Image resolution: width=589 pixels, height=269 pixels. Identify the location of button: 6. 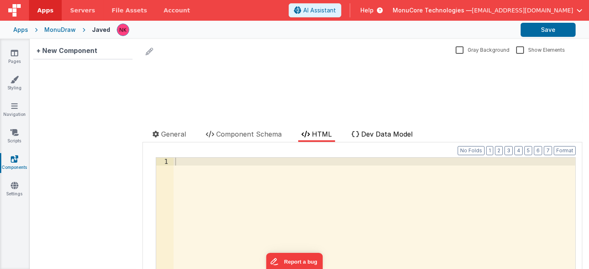
(538, 151).